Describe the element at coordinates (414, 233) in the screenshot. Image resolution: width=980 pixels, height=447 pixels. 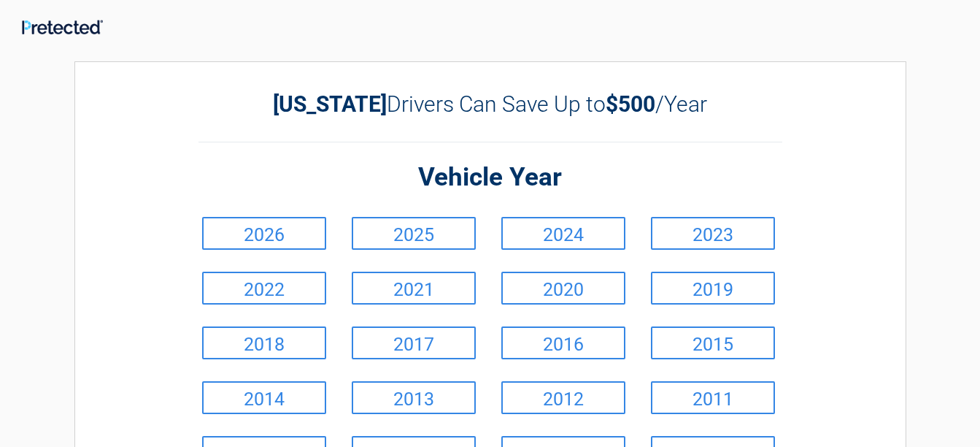
I see `a: 2025` at that location.